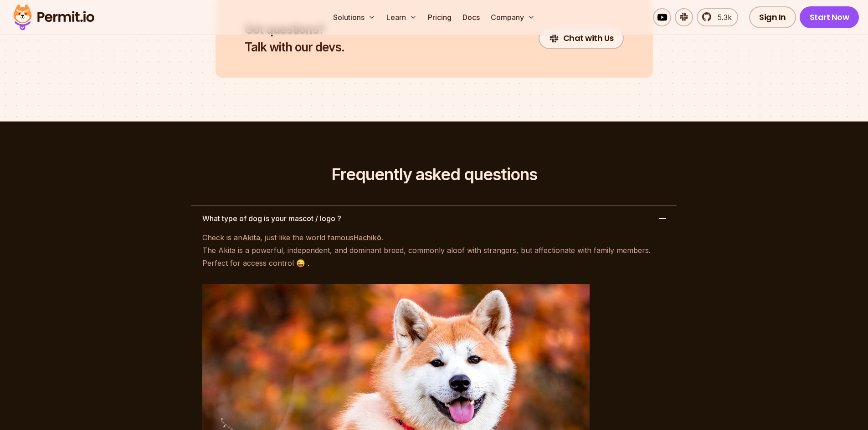 This screenshot has height=430, width=868. Describe the element at coordinates (434, 251) in the screenshot. I see `p: Check is an , just like the world famous . The Akita is a powerful, independent, and dominant bre...` at that location.